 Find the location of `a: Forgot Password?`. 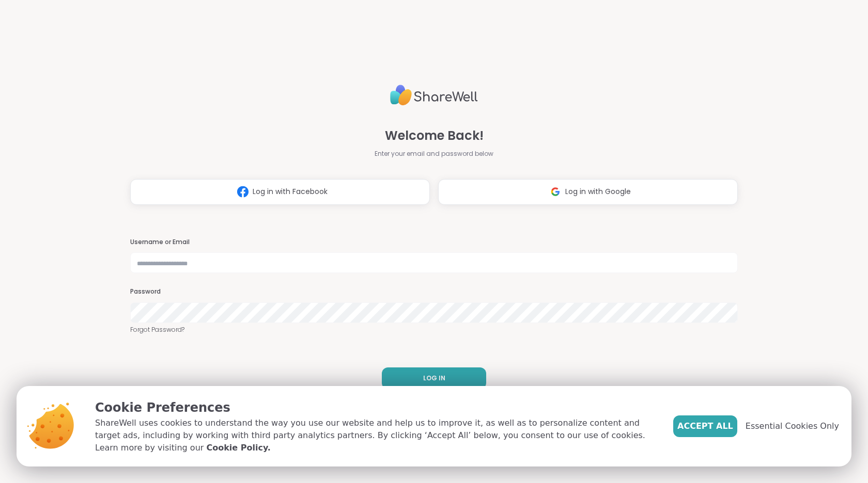

a: Forgot Password? is located at coordinates (434, 330).